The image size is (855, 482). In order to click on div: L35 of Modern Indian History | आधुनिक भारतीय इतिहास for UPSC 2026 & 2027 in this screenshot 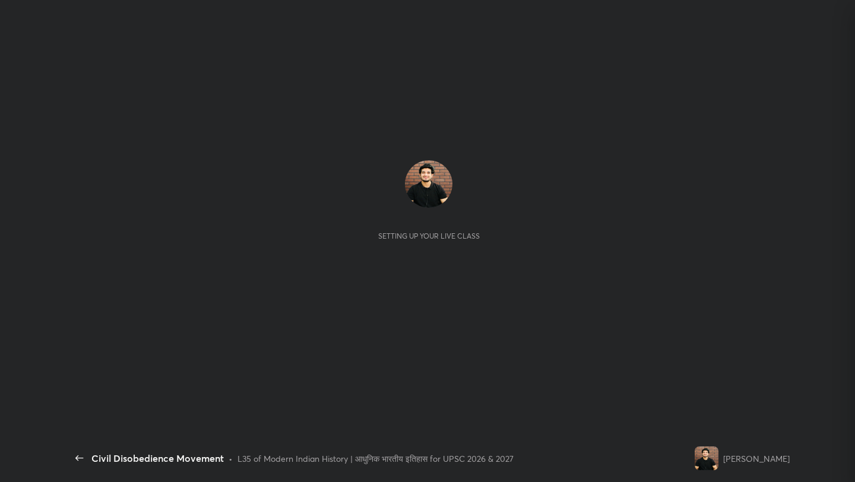, I will do `click(375, 458)`.